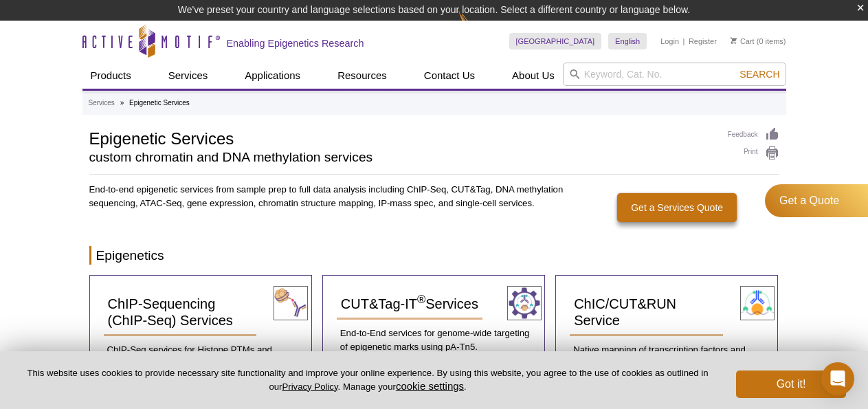 This screenshot has height=409, width=868. I want to click on a: Login, so click(669, 41).